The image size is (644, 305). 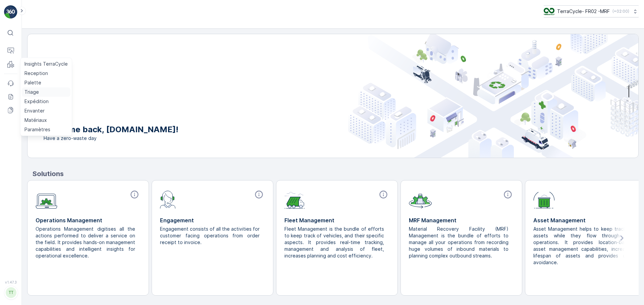 What do you see at coordinates (334, 243) in the screenshot?
I see `p: Fleet Management is the bundle of efforts to keep track of vehicles, and their specific aspects. ...` at bounding box center [334, 243].